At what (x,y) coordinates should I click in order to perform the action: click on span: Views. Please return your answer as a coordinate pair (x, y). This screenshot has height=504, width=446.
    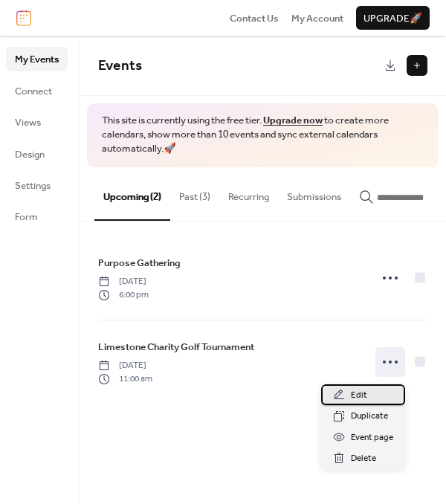
    Looking at the image, I should click on (28, 122).